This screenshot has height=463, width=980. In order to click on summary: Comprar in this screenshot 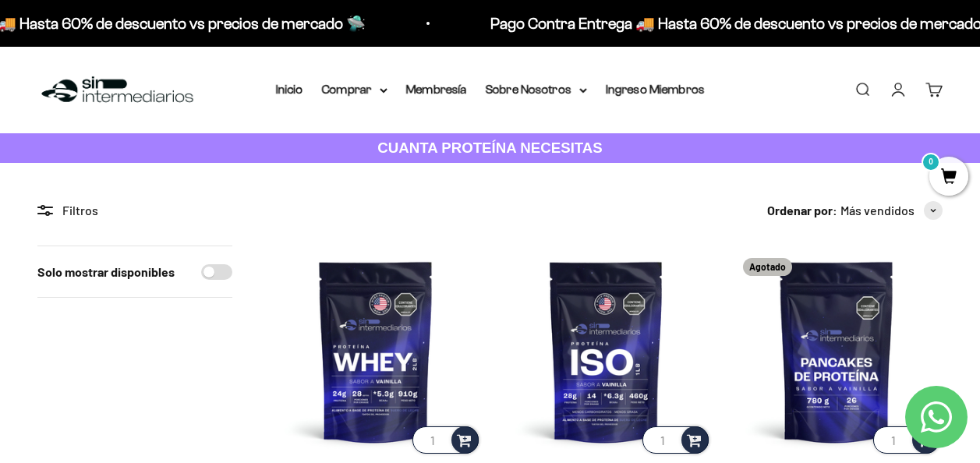, I will do `click(354, 90)`.